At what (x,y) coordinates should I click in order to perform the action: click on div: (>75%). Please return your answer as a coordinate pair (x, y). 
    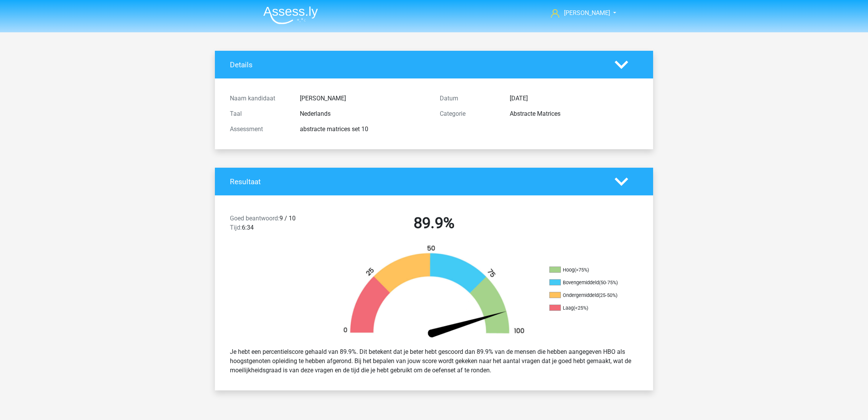
    Looking at the image, I should click on (581, 270).